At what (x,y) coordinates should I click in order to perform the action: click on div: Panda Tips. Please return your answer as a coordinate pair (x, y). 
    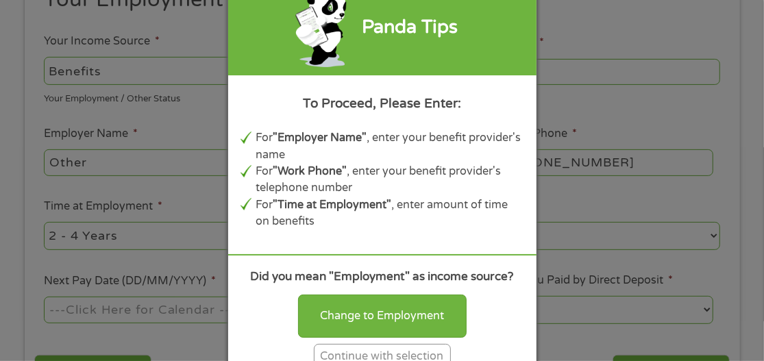
    Looking at the image, I should click on (409, 27).